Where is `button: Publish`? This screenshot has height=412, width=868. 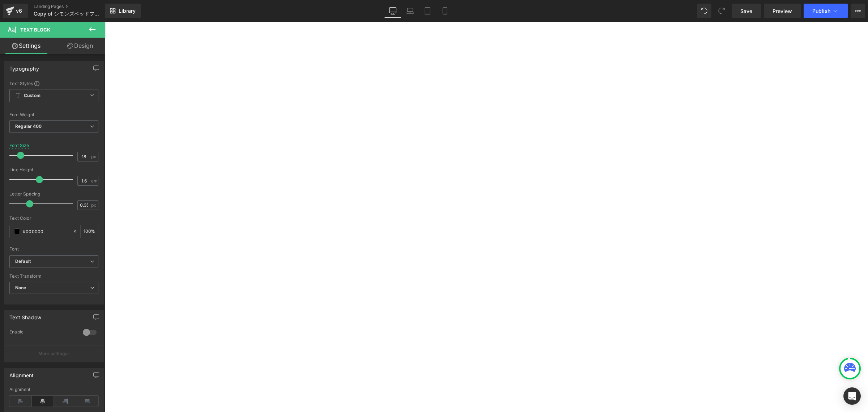 button: Publish is located at coordinates (825, 11).